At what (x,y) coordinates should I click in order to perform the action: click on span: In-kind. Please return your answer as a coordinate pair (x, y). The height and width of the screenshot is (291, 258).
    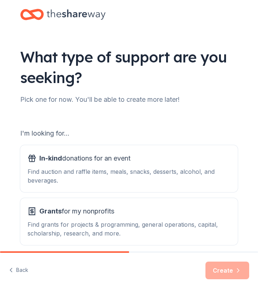
    Looking at the image, I should click on (51, 158).